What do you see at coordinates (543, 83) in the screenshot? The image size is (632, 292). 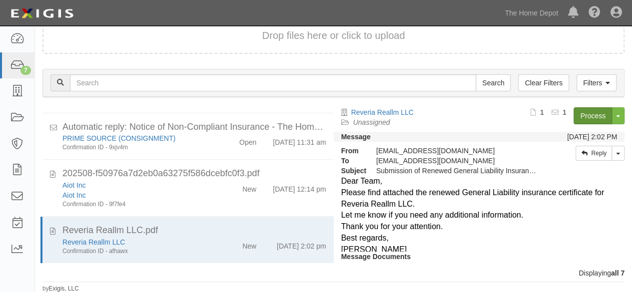 I see `a: Clear Filters` at bounding box center [543, 83].